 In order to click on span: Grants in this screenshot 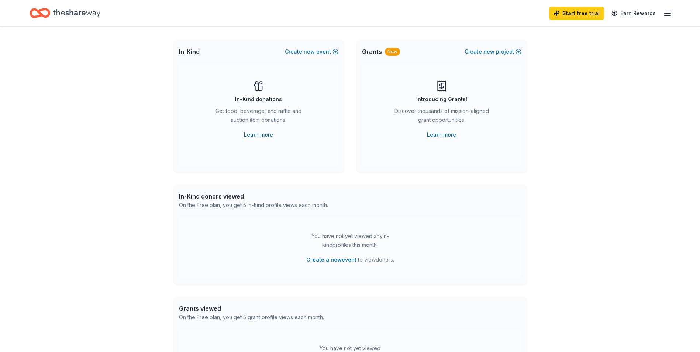, I will do `click(372, 52)`.